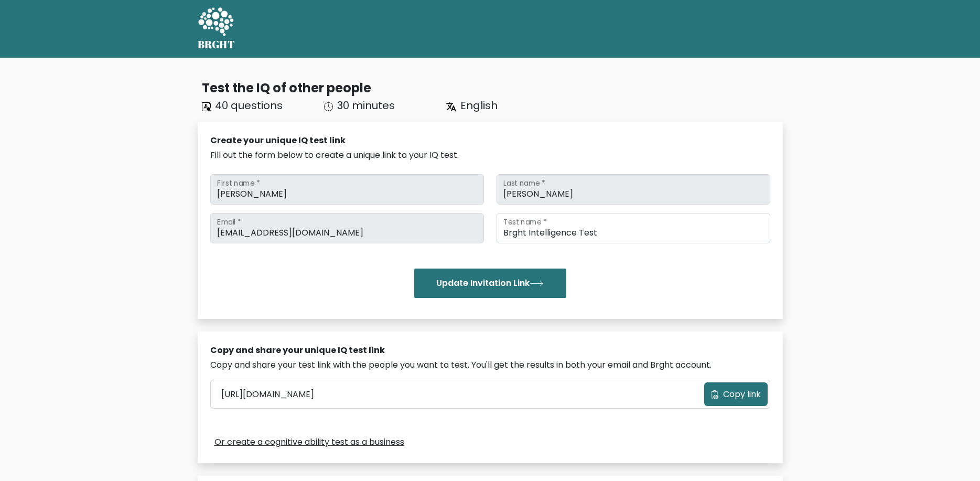 The image size is (980, 481). Describe the element at coordinates (309, 442) in the screenshot. I see `a: Or create a cognitive ability test as a business` at that location.